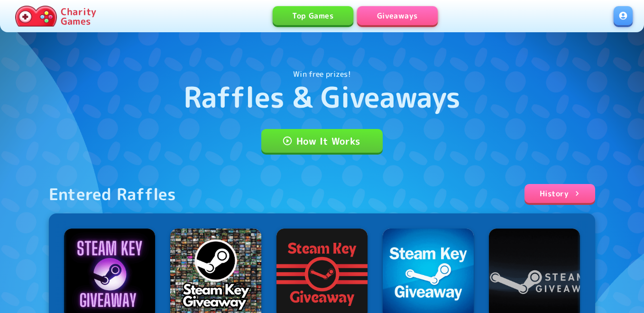 The width and height of the screenshot is (644, 313). What do you see at coordinates (321, 74) in the screenshot?
I see `p: Win free prizes!` at bounding box center [321, 74].